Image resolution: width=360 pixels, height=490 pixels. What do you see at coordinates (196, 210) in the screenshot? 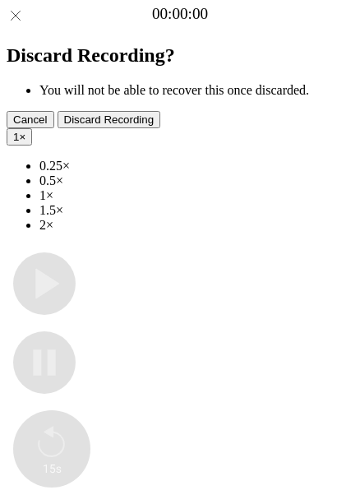
I see `li: 1.5×` at bounding box center [196, 210].